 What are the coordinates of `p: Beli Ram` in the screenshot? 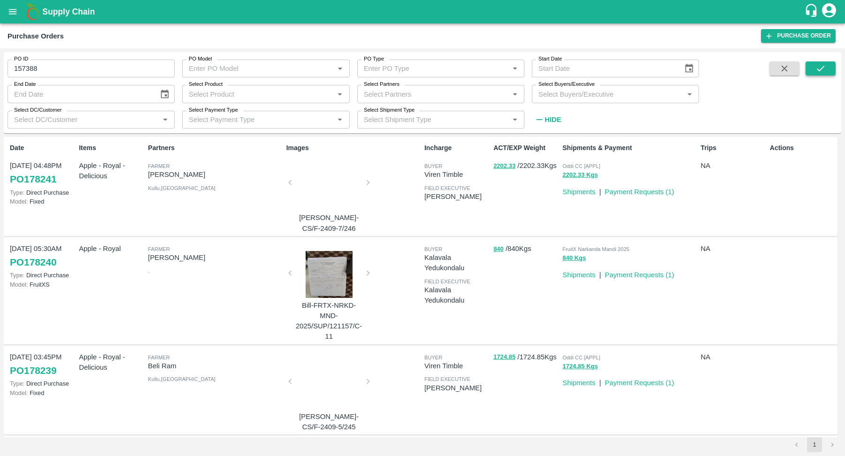 It's located at (215, 366).